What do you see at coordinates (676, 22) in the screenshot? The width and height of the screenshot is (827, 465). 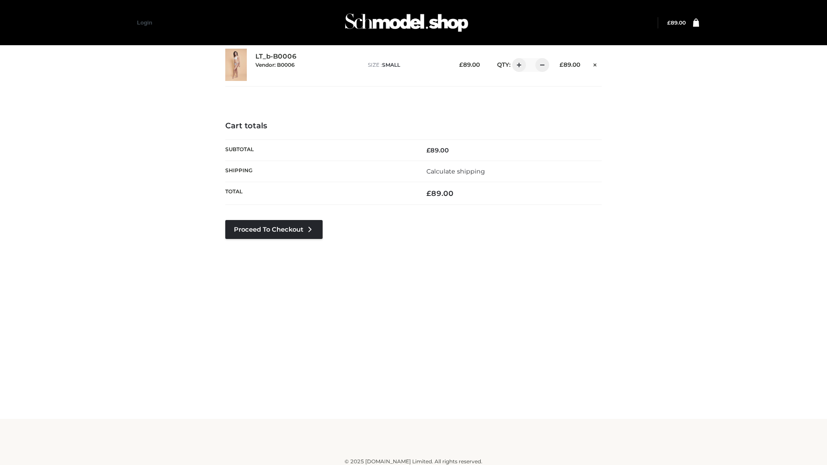 I see `a: £89.00` at bounding box center [676, 22].